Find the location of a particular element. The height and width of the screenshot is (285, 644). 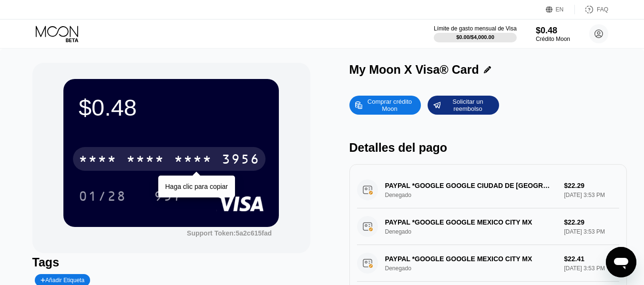

div: Tags is located at coordinates (171, 262).